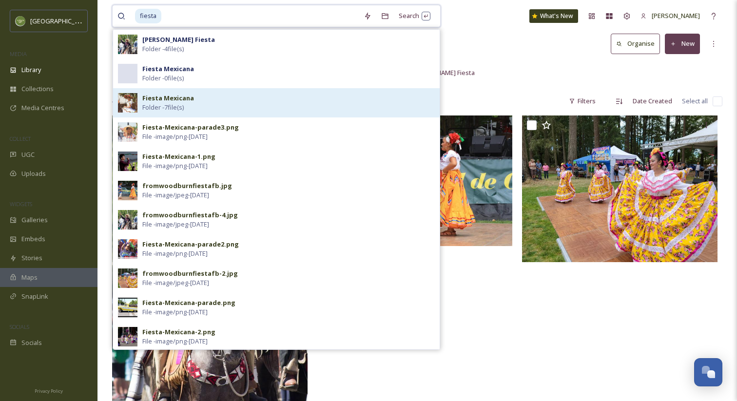 Image resolution: width=737 pixels, height=401 pixels. Describe the element at coordinates (190, 215) in the screenshot. I see `div: fromwoodburnfiestafb-4.jpg` at that location.